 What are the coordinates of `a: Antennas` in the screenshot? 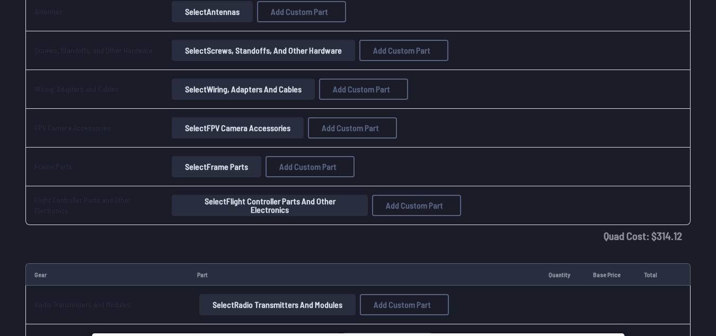 It's located at (48, 11).